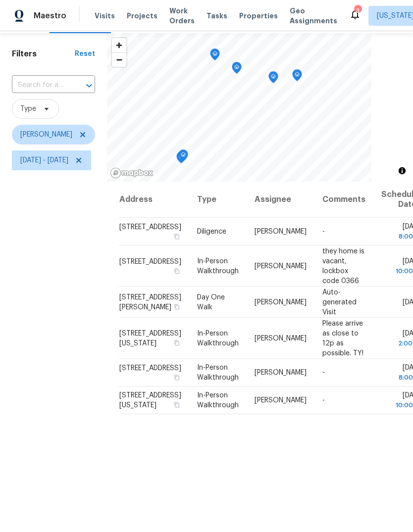 The width and height of the screenshot is (413, 532). Describe the element at coordinates (211, 231) in the screenshot. I see `span: Diligence` at that location.